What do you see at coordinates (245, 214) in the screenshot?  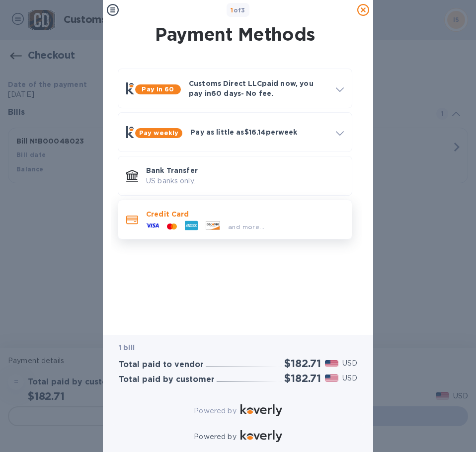 I see `p: Credit Card` at bounding box center [245, 214].